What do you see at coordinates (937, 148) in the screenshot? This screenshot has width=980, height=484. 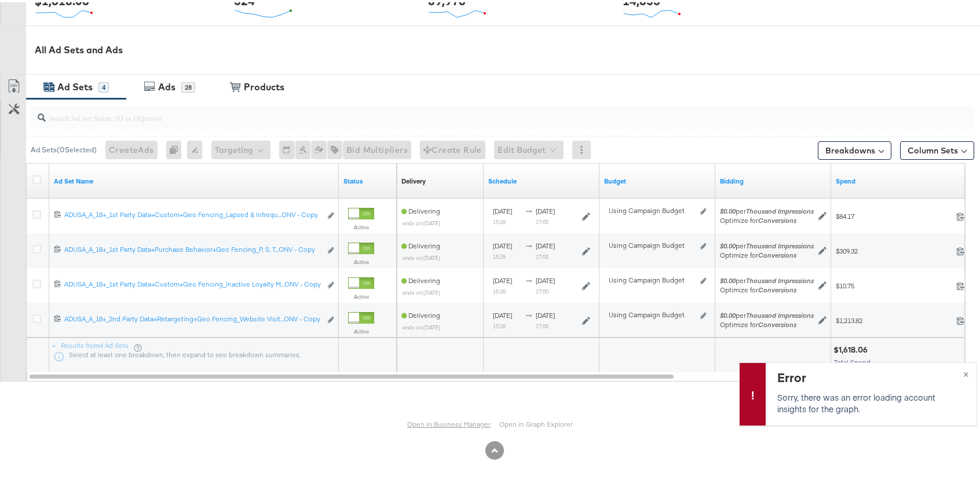 I see `button: Column Sets` at bounding box center [937, 148].